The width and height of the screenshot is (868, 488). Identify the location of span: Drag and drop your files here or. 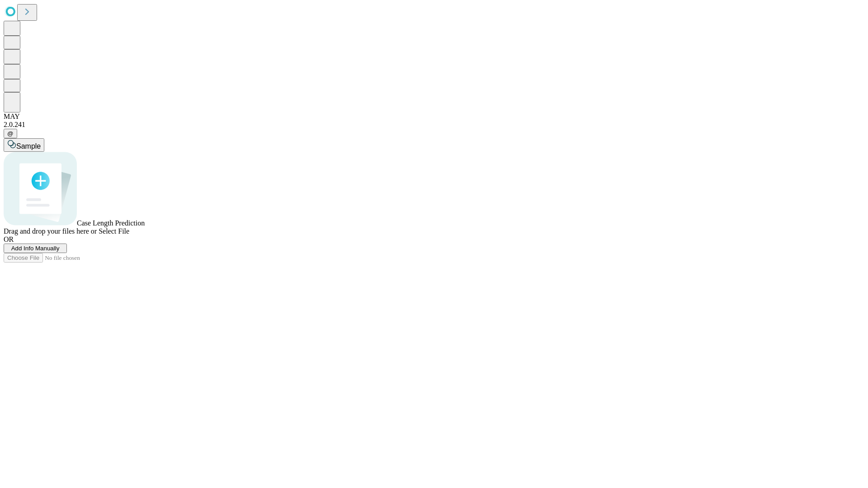
(50, 231).